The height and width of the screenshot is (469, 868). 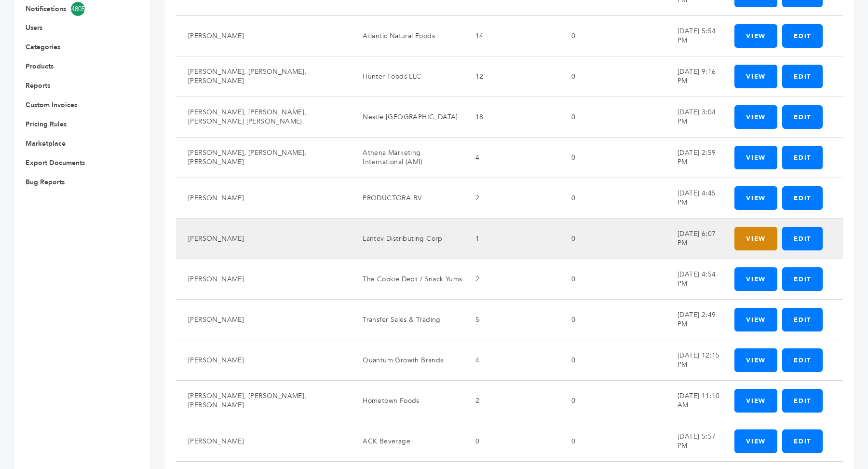 I want to click on a: Pricing Rules, so click(x=46, y=124).